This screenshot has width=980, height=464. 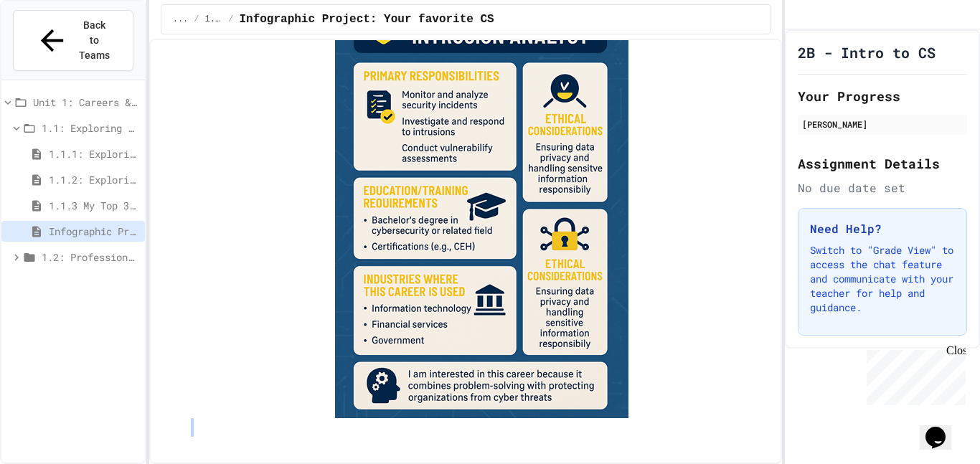 I want to click on span: 1.1.2: Exploring CS Careers - Review, so click(x=94, y=179).